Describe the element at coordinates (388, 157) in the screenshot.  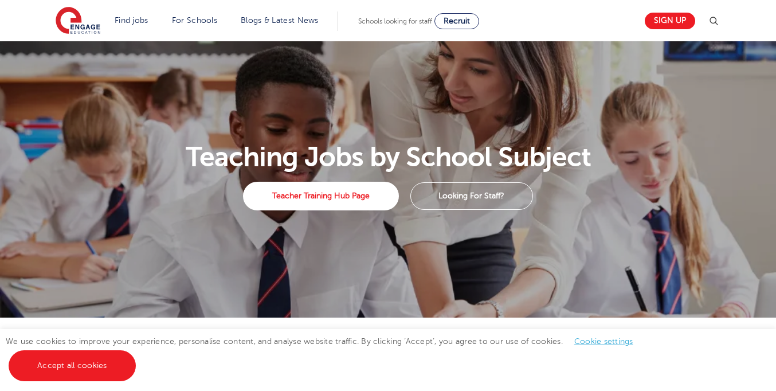
I see `h1: Teaching Jobs by School Subject` at that location.